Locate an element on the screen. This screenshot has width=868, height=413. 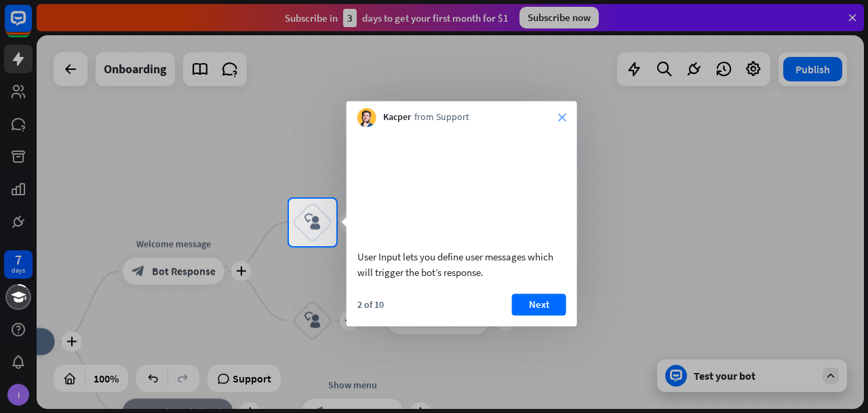
button: Next is located at coordinates (539, 304).